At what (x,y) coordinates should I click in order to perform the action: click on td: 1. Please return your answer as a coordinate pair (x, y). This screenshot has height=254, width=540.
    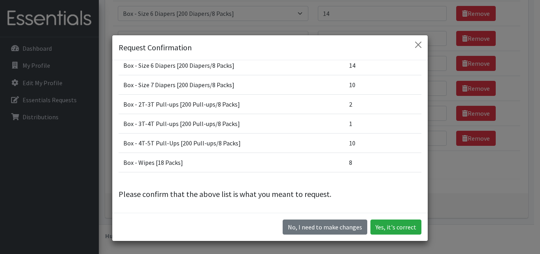
    Looking at the image, I should click on (383, 123).